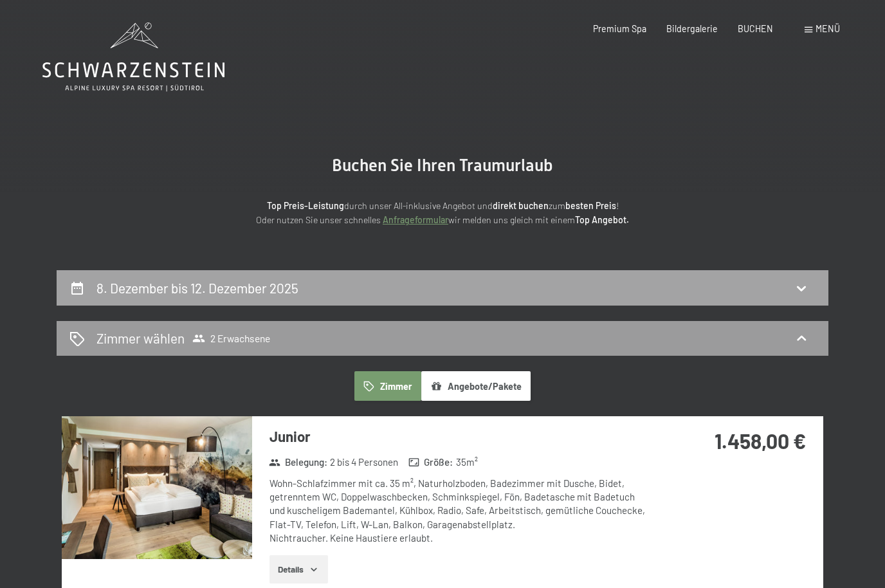  Describe the element at coordinates (602, 219) in the screenshot. I see `strong: Top Angebot.` at that location.